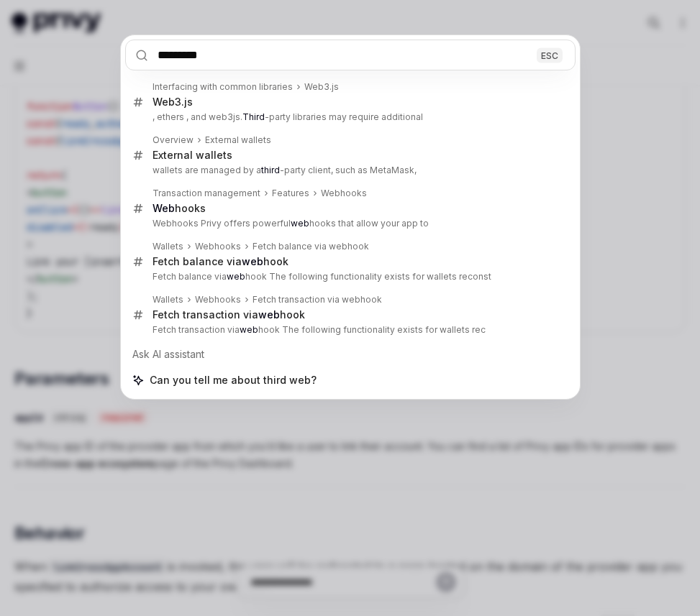 Image resolution: width=700 pixels, height=616 pixels. What do you see at coordinates (179, 208) in the screenshot?
I see `div: hooks` at bounding box center [179, 208].